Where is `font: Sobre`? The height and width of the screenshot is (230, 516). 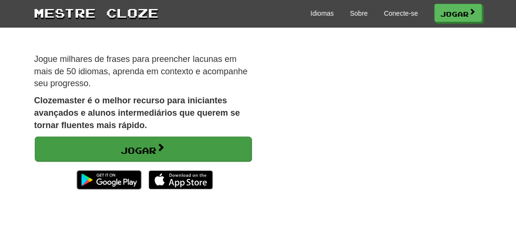 font: Sobre is located at coordinates (359, 13).